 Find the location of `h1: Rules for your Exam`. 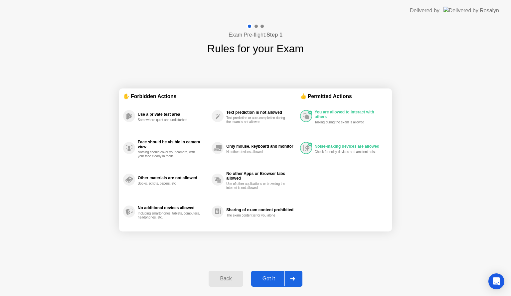

h1: Rules for your Exam is located at coordinates (256, 49).